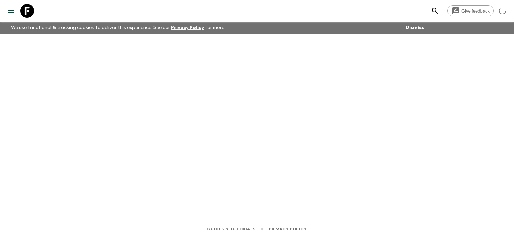  I want to click on a: Give feedback, so click(470, 11).